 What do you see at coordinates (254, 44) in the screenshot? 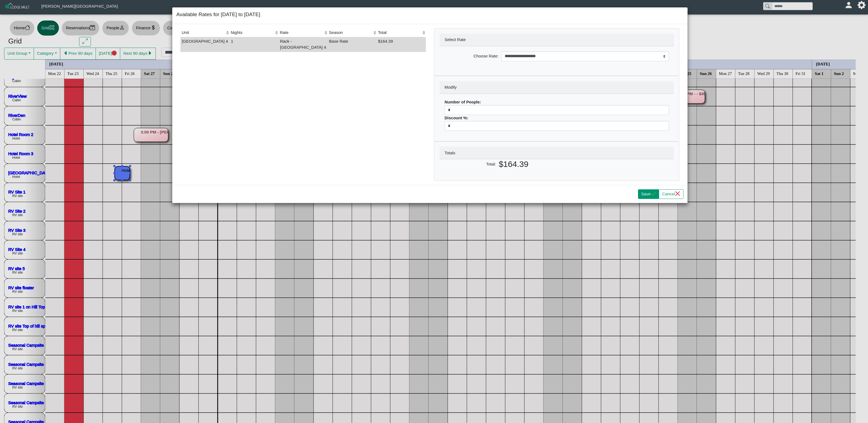
I see `td: 1` at bounding box center [254, 44].